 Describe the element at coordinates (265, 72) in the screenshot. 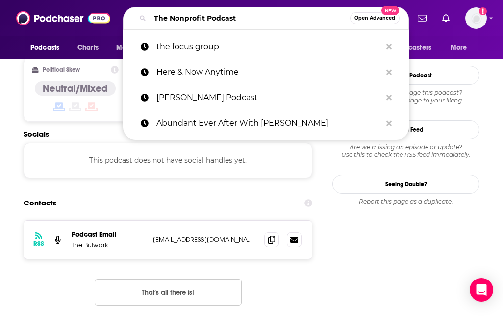

I see `a: Here & Now Anytime` at that location.